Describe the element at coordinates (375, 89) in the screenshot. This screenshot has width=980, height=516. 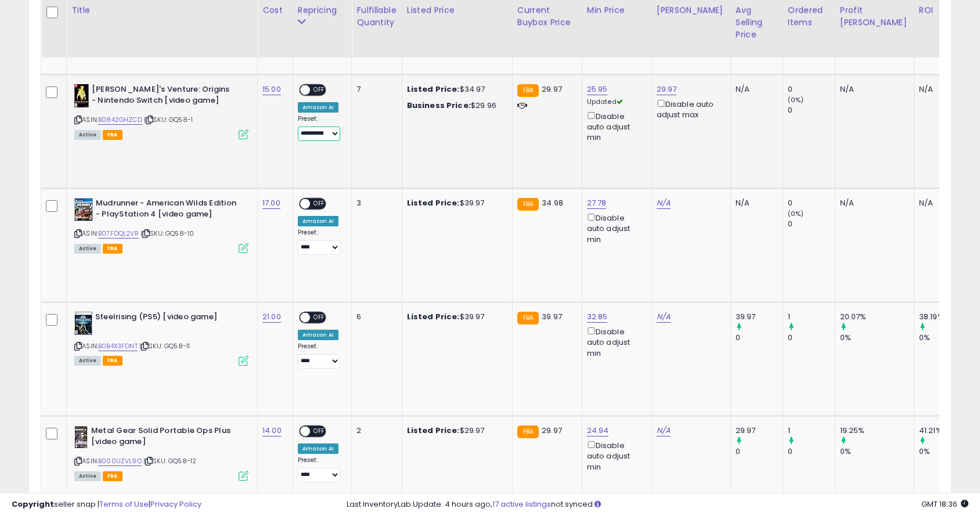
I see `div: 7` at that location.